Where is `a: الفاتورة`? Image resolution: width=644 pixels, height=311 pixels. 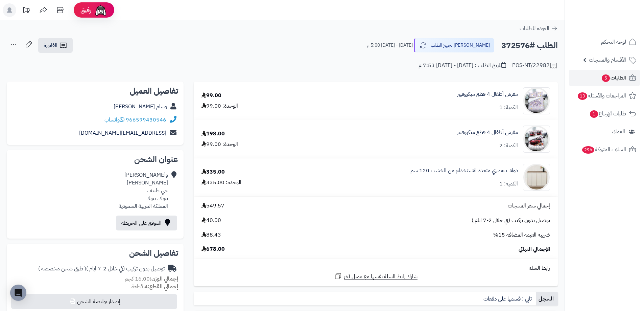 a: الفاتورة is located at coordinates (55, 45).